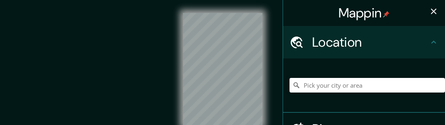 The height and width of the screenshot is (125, 445). I want to click on img: pin-icon.png, so click(386, 14).